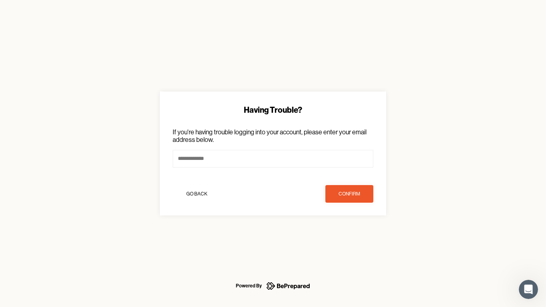  Describe the element at coordinates (197, 194) in the screenshot. I see `button: Go Back` at that location.